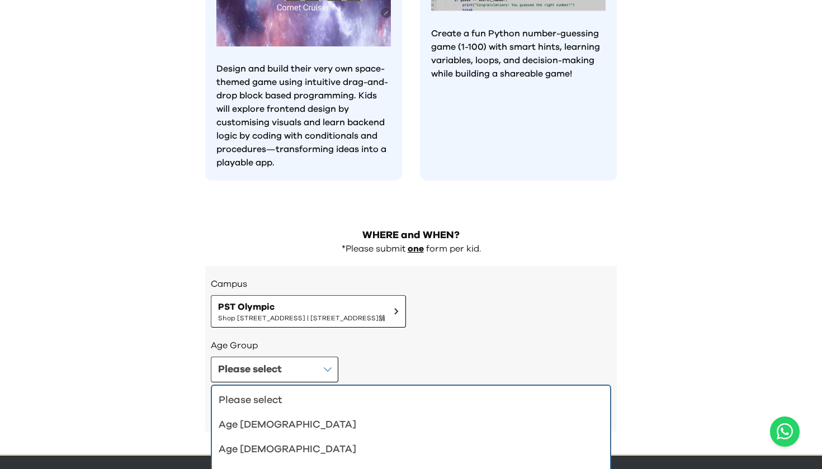  Describe the element at coordinates (275, 370) in the screenshot. I see `button: Please select` at that location.